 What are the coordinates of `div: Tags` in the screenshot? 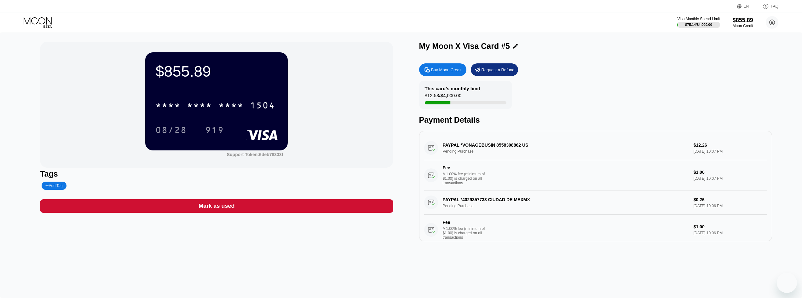 It's located at (217, 174).